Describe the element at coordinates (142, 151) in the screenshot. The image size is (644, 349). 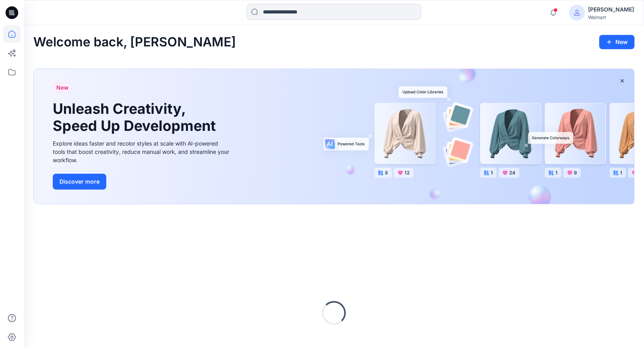
I see `div: Explore ideas faster and recolor styles at scale with AI-powered tools that boost creativity, red...` at that location.